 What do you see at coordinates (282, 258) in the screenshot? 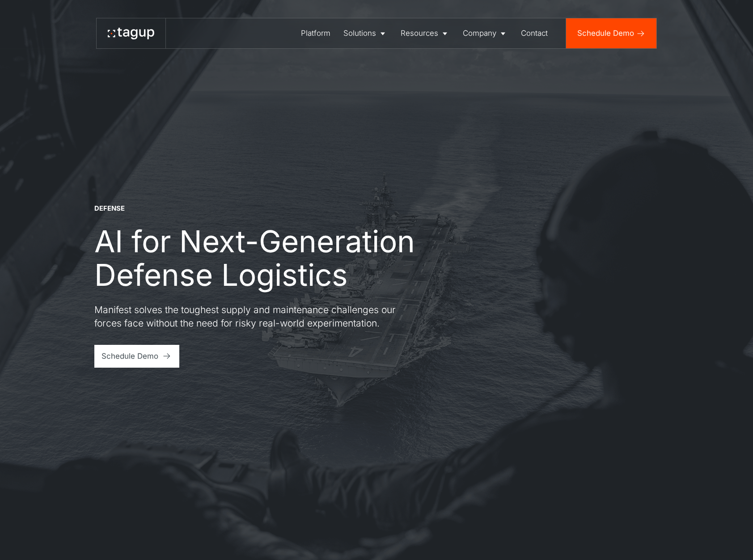
I see `h1: AI for Next-Generation Defense Logistics` at bounding box center [282, 258].